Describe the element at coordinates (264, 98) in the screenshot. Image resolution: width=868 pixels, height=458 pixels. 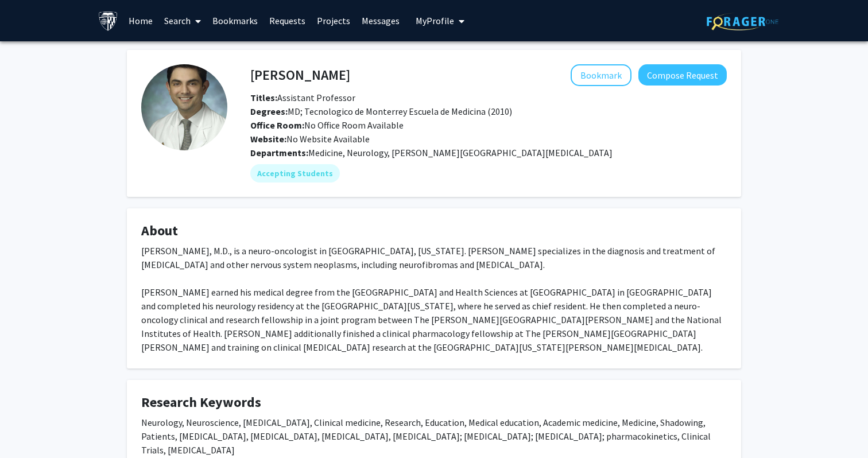
I see `b: Titles:` at that location.